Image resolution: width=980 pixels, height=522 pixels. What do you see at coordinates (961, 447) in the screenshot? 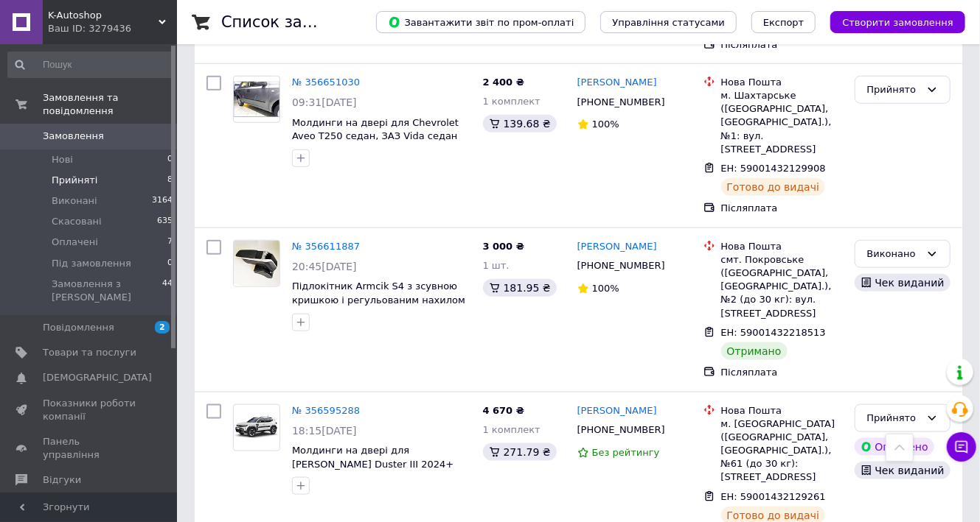
I see `button: Чат з покупцем` at bounding box center [961, 447].